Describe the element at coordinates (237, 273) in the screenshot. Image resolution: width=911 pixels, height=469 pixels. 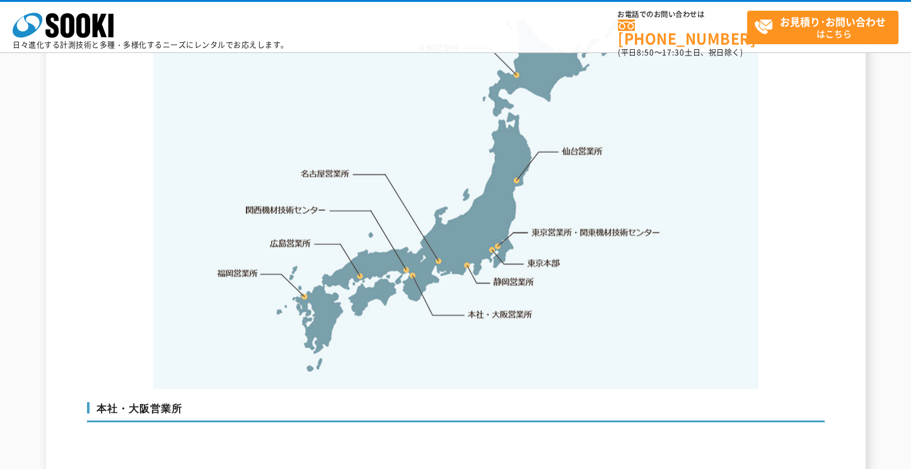
I see `a: 福岡営業所` at that location.